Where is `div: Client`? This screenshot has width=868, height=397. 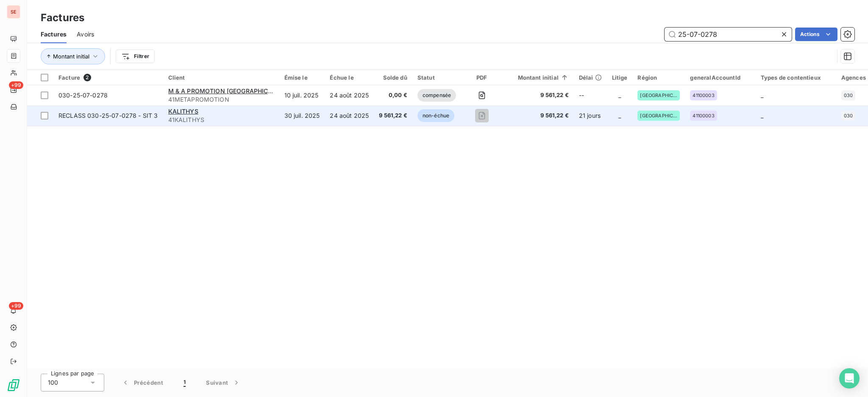 div: Client is located at coordinates (221, 77).